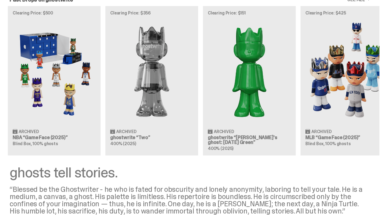 This screenshot has height=215, width=384. What do you see at coordinates (152, 81) in the screenshot?
I see `a: Clearing Price: $356 Two Archived` at bounding box center [152, 81].